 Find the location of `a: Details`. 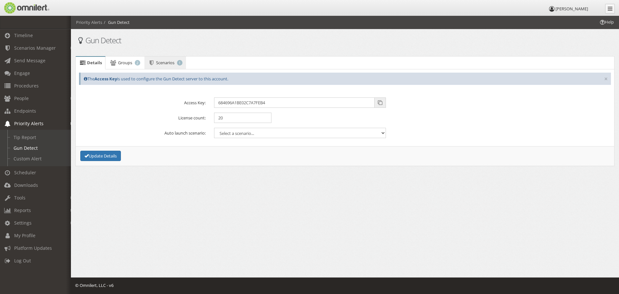

a: Details is located at coordinates (91, 63).